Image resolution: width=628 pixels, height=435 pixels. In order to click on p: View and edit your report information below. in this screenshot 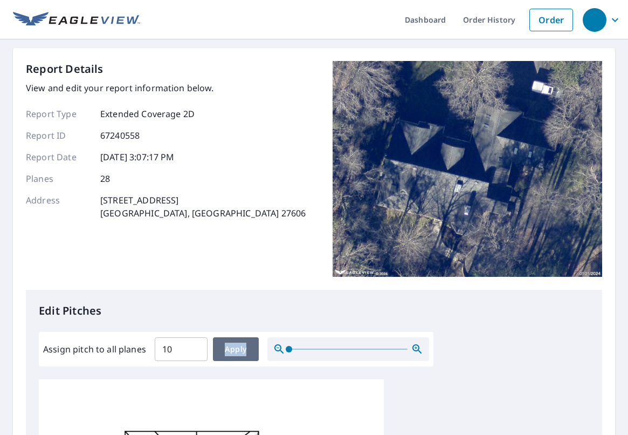, I will do `click(166, 88)`.